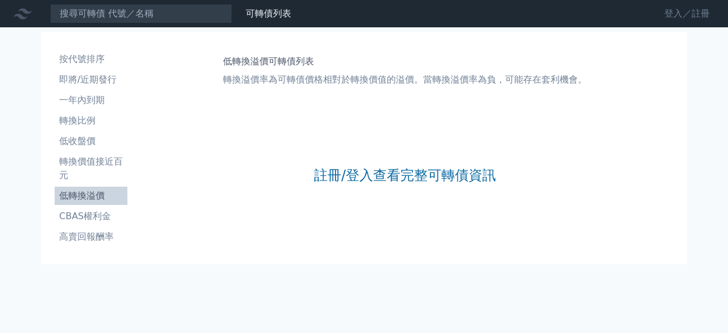 Image resolution: width=728 pixels, height=333 pixels. I want to click on li: 低收盤價, so click(91, 141).